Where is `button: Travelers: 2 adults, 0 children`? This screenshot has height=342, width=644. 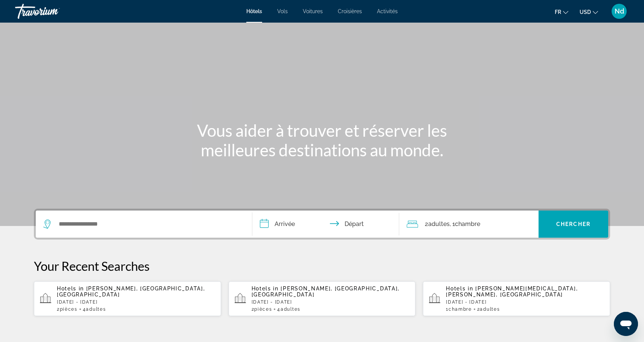
button: Travelers: 2 adults, 0 children is located at coordinates (469, 224).